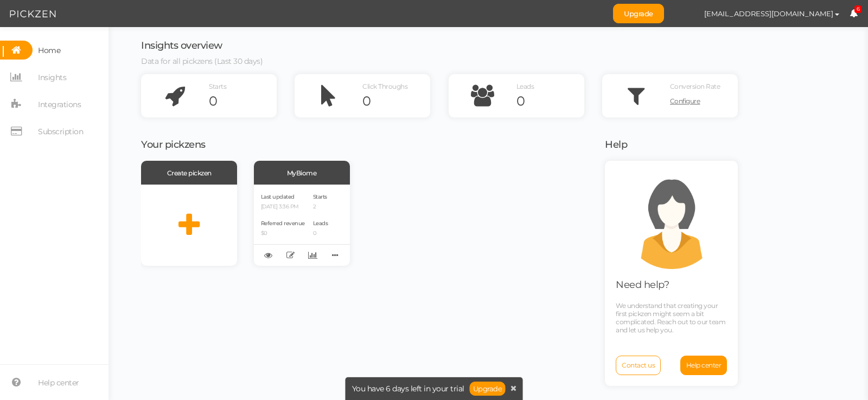 The image size is (868, 400). Describe the element at coordinates (49, 51) in the screenshot. I see `span: Home` at that location.